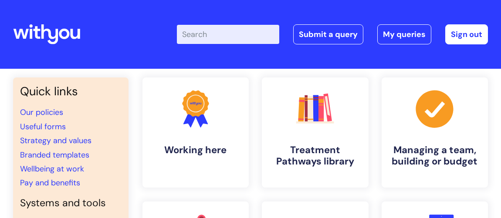 This screenshot has width=501, height=218. I want to click on a: Wellbeing at work, so click(52, 169).